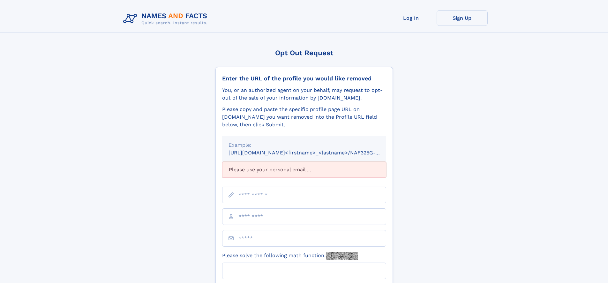 Image resolution: width=608 pixels, height=283 pixels. I want to click on div: Enter the URL of the profile you would like removed, so click(304, 79).